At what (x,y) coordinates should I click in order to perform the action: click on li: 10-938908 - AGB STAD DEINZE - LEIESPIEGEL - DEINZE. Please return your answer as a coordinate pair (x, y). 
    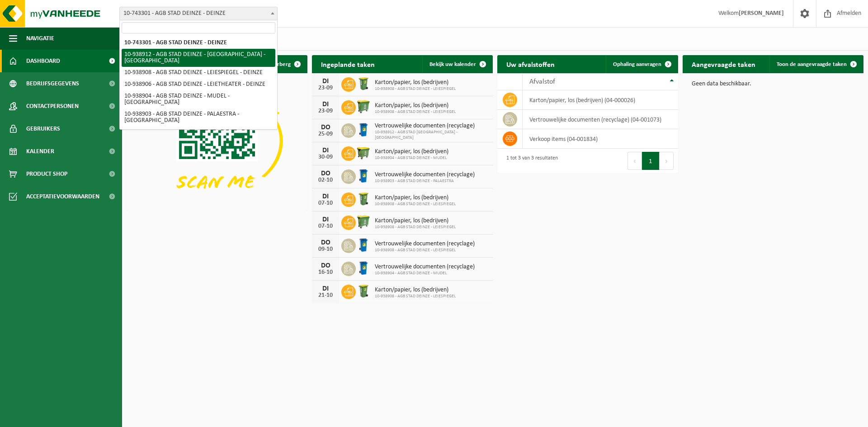
    Looking at the image, I should click on (199, 73).